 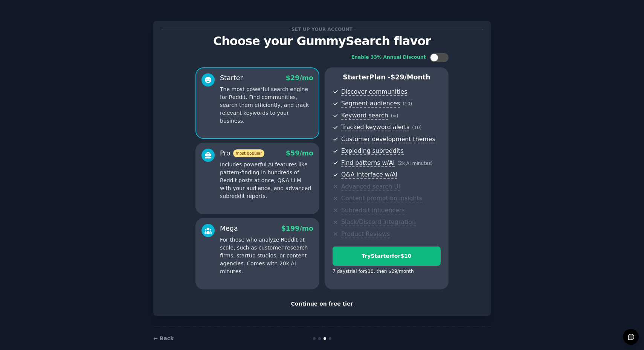 What do you see at coordinates (322, 41) in the screenshot?
I see `p: Choose your GummySearch flavor` at bounding box center [322, 41].